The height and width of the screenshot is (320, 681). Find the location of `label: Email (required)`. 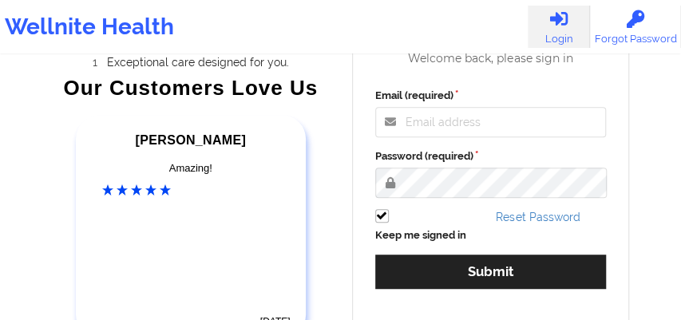

label: Email (required) is located at coordinates (491, 96).